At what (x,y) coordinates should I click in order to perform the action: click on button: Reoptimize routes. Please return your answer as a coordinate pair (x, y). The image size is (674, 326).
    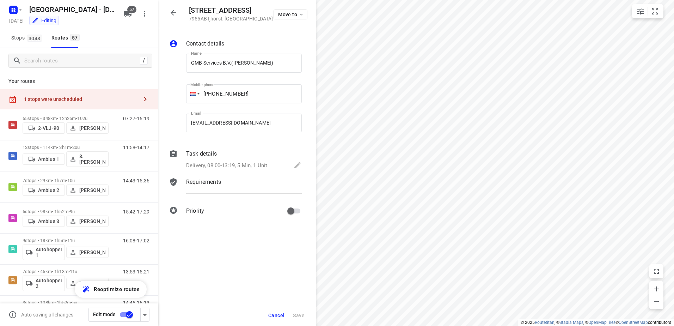
    Looking at the image, I should click on (111, 289).